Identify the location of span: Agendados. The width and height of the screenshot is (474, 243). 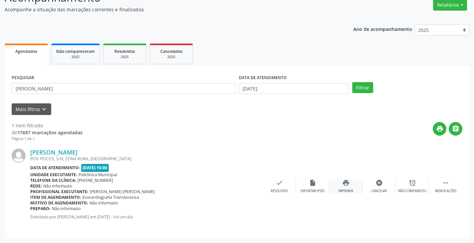
(26, 51).